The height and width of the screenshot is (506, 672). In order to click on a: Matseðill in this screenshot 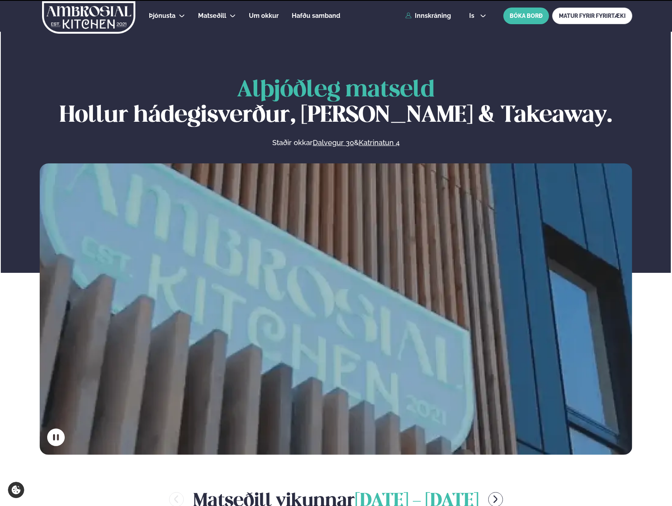, I will do `click(212, 16)`.